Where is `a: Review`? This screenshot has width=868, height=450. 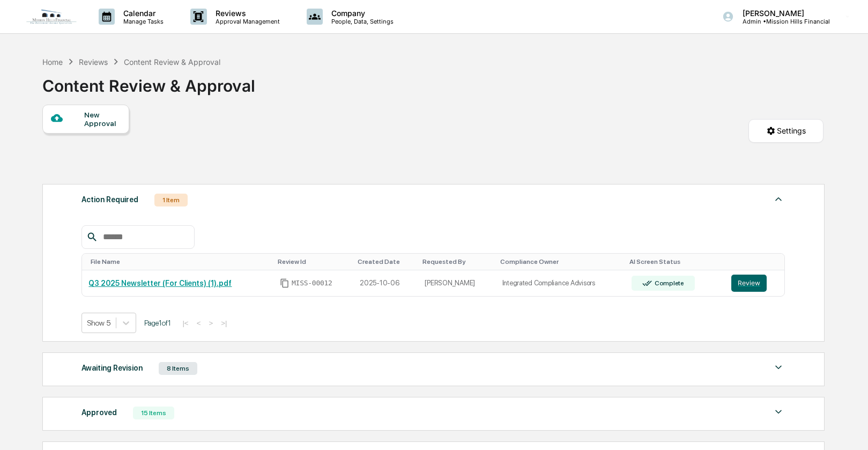
a: Review is located at coordinates (754, 283).